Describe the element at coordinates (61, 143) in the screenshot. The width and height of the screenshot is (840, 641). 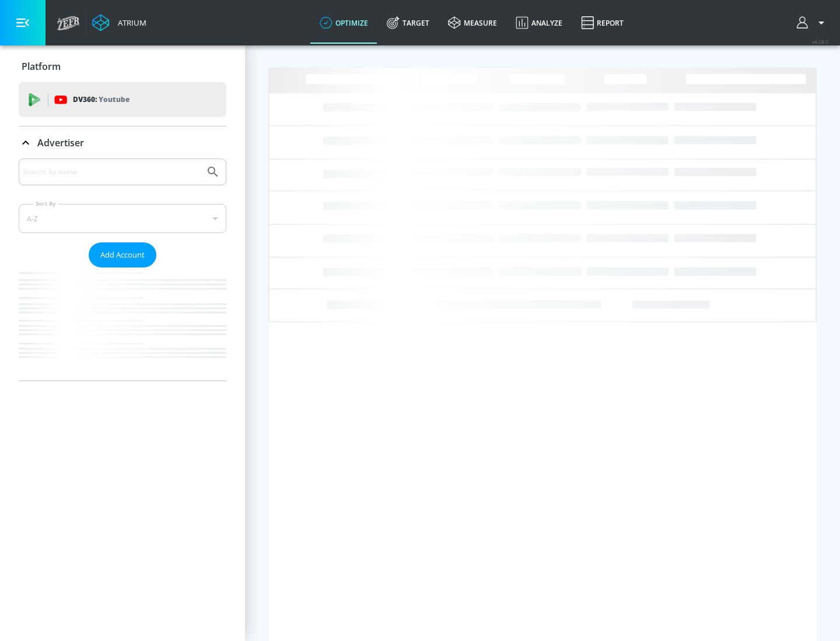
I see `p: Advertiser` at that location.